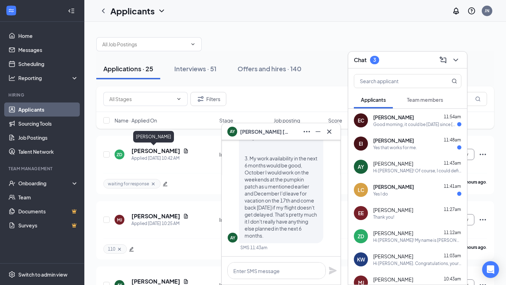 This screenshot has width=506, height=285. What do you see at coordinates (456, 11) in the screenshot?
I see `svg: Notifications` at bounding box center [456, 11].